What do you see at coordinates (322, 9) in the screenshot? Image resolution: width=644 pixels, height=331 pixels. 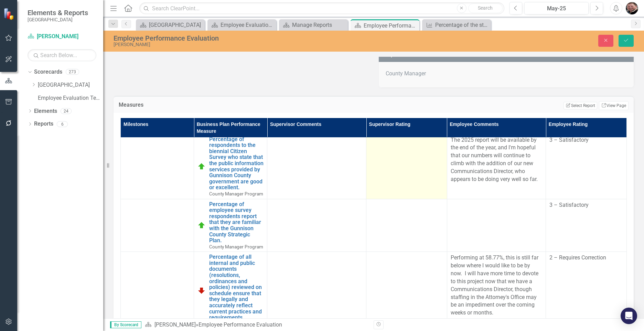 I see `input: Search ClearPoint...` at bounding box center [322, 9].